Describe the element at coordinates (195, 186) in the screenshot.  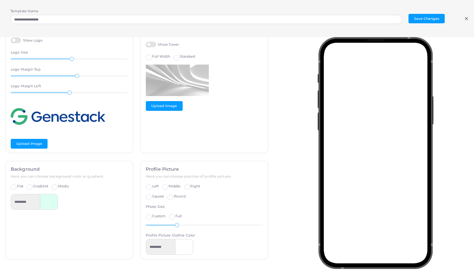
I see `span: Right` at that location.